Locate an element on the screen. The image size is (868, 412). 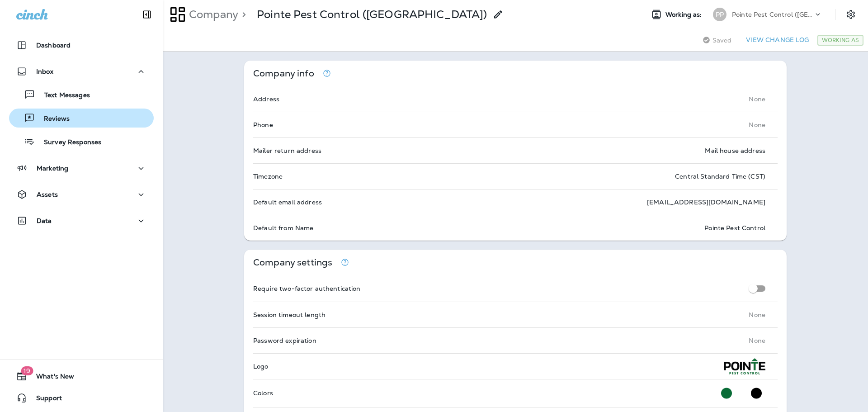
div: PP is located at coordinates (719, 15).